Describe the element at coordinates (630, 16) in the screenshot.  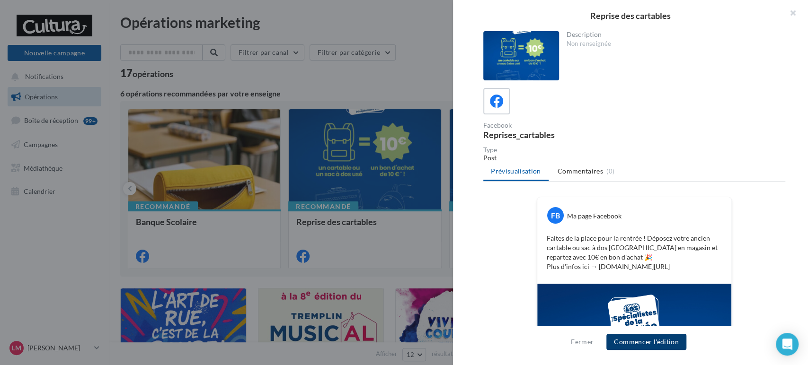
I see `div: Reprise des cartables` at that location.